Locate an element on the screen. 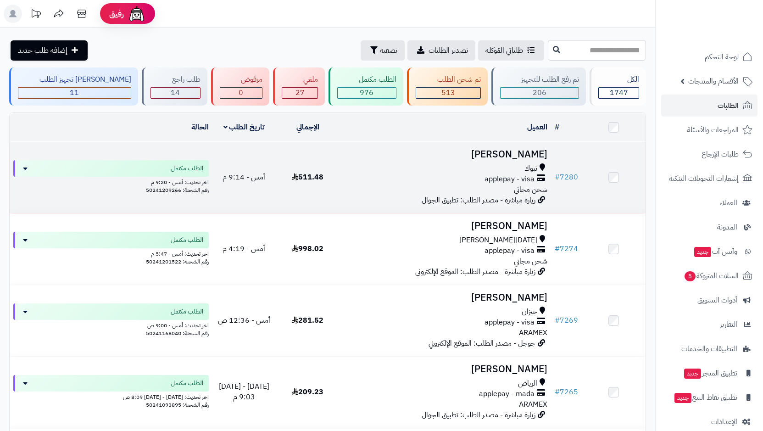  span: المدونة is located at coordinates (728, 227).